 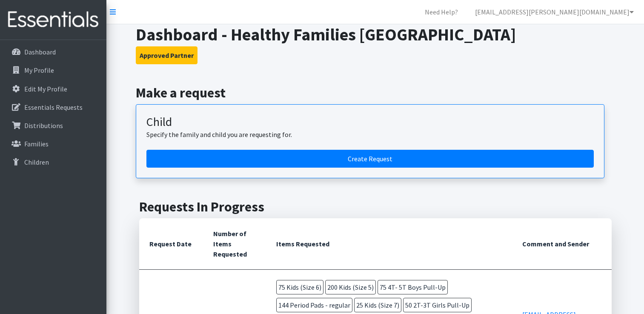 What do you see at coordinates (53, 107) in the screenshot?
I see `p: Essentials Requests` at bounding box center [53, 107].